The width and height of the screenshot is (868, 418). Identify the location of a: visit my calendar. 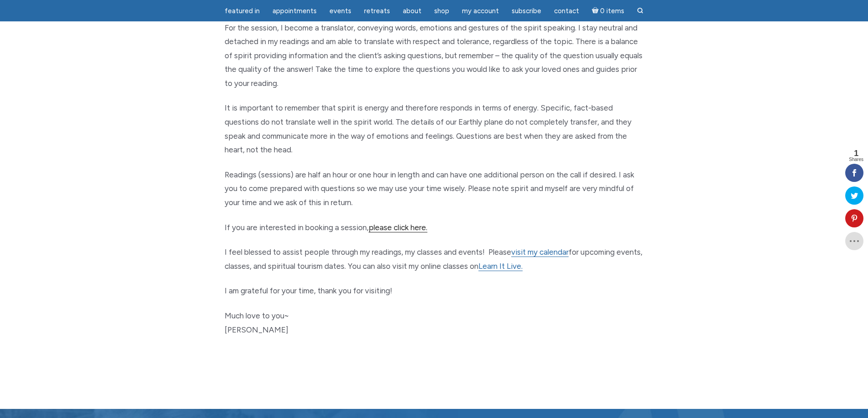
(540, 252).